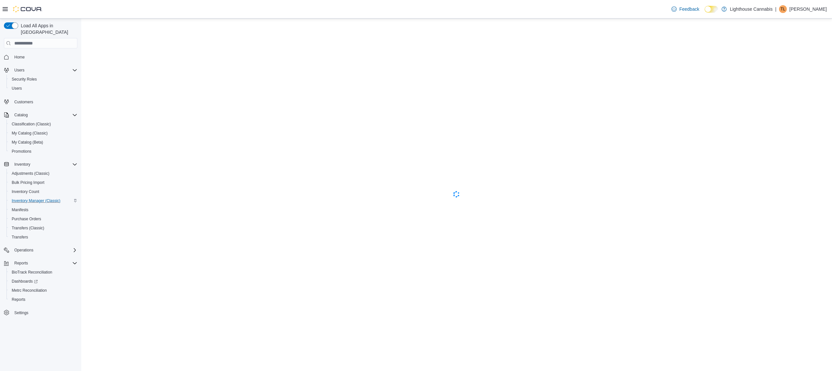  I want to click on button: Transfers, so click(43, 237).